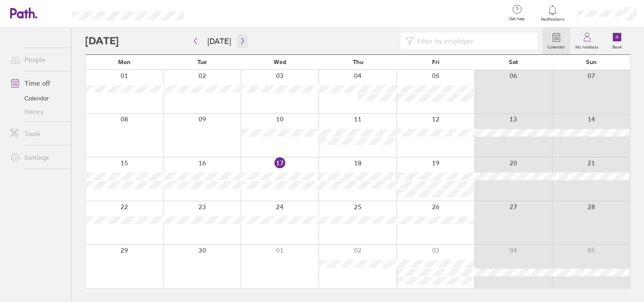 The height and width of the screenshot is (302, 644). What do you see at coordinates (513, 62) in the screenshot?
I see `span: Sat` at bounding box center [513, 62].